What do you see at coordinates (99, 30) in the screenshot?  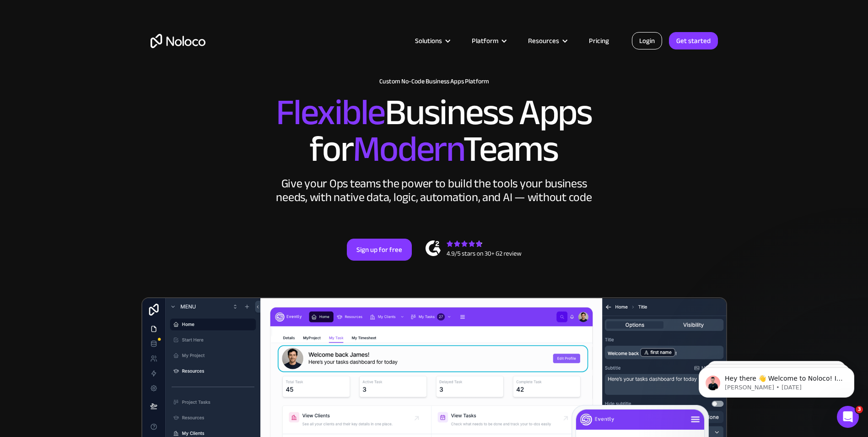 I see `p: Hey there 👋 Welcome to Noloco! If you have any questions, just reply to this message. [GEOGRAPHIC...` at bounding box center [99, 30].